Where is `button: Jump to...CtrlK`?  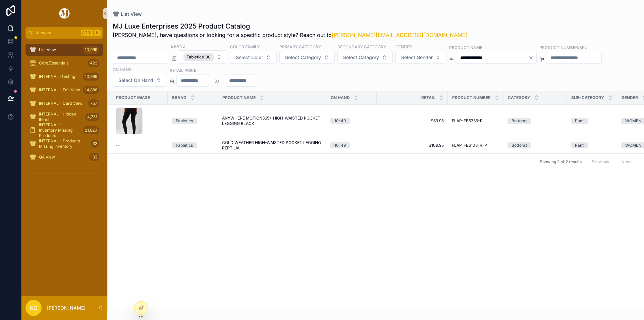 button: Jump to...CtrlK is located at coordinates (64, 33).